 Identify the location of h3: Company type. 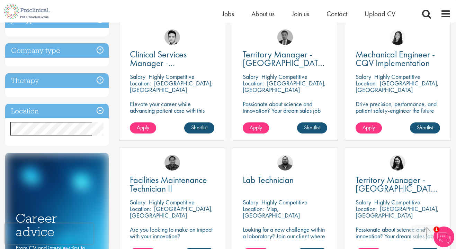
(57, 51).